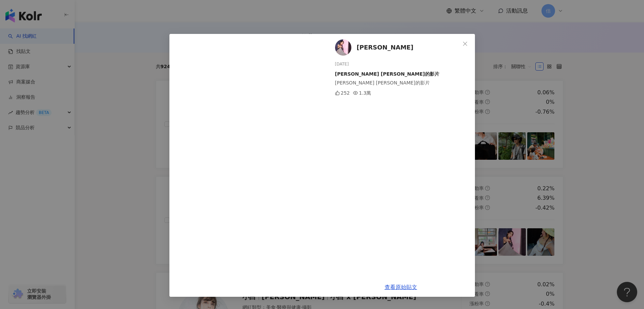 The image size is (644, 309). What do you see at coordinates (401, 287) in the screenshot?
I see `a: 查看原始貼文` at bounding box center [401, 287].